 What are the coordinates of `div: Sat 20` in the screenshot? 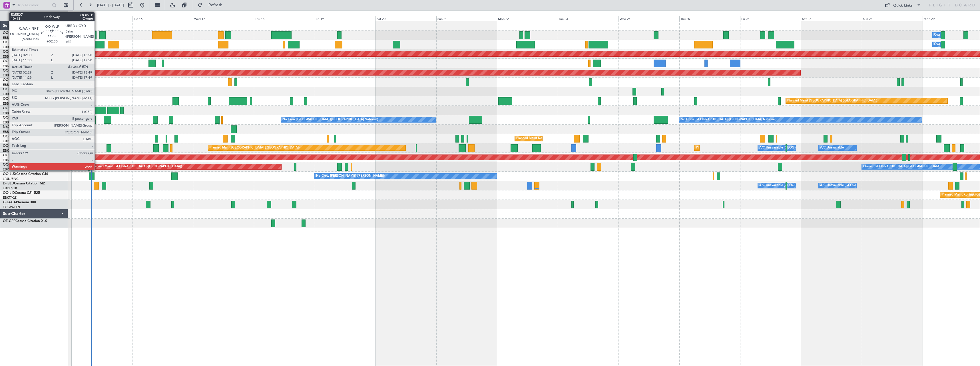 It's located at (406, 18).